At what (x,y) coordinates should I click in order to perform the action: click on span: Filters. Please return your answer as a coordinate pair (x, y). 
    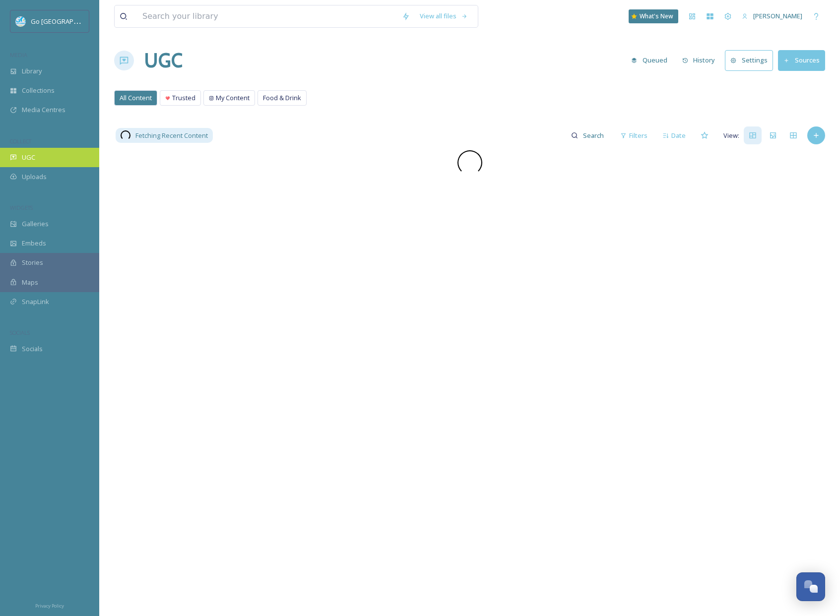
    Looking at the image, I should click on (638, 135).